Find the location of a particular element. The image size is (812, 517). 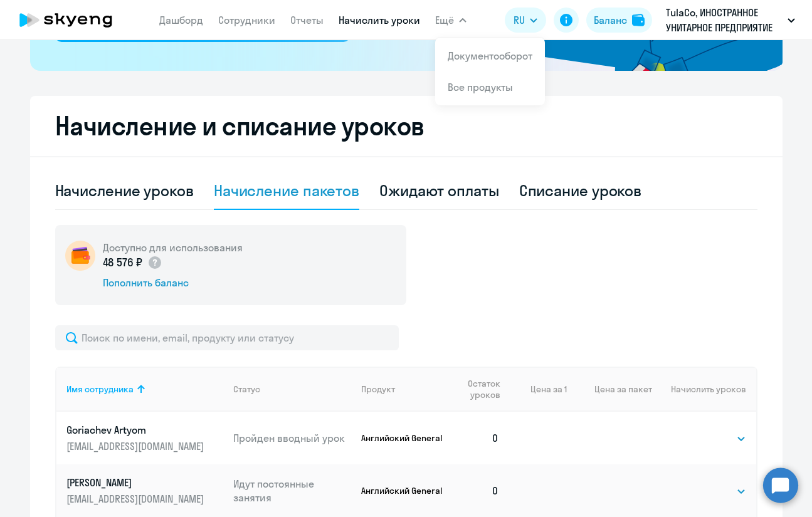

h5: Доступно для использования is located at coordinates (172, 248).